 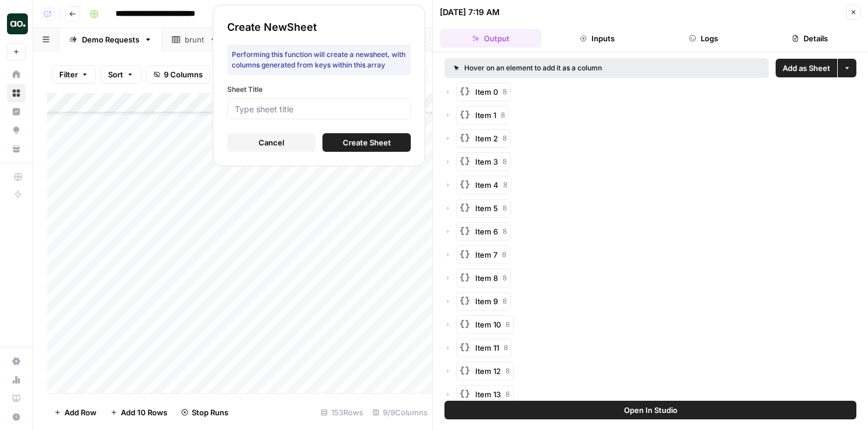 I want to click on a: Opportunities, so click(x=16, y=130).